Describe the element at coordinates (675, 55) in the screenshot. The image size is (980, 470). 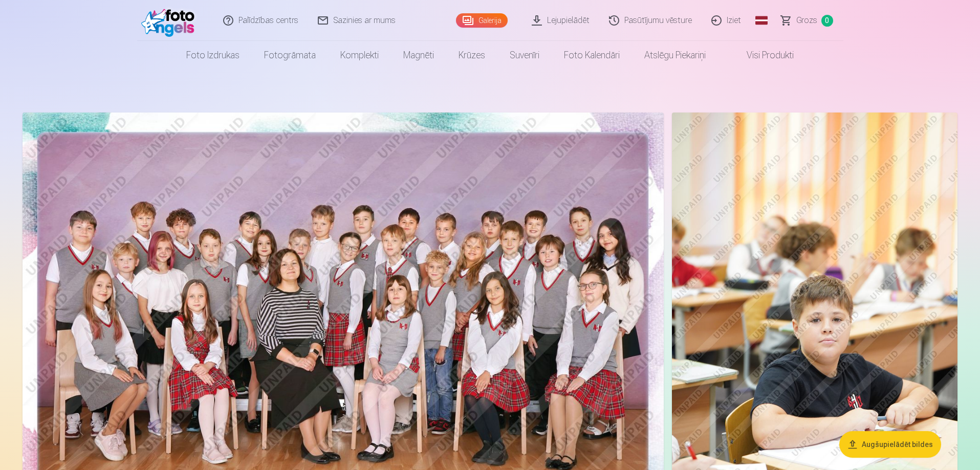
I see `a: Atslēgu piekariņi` at that location.